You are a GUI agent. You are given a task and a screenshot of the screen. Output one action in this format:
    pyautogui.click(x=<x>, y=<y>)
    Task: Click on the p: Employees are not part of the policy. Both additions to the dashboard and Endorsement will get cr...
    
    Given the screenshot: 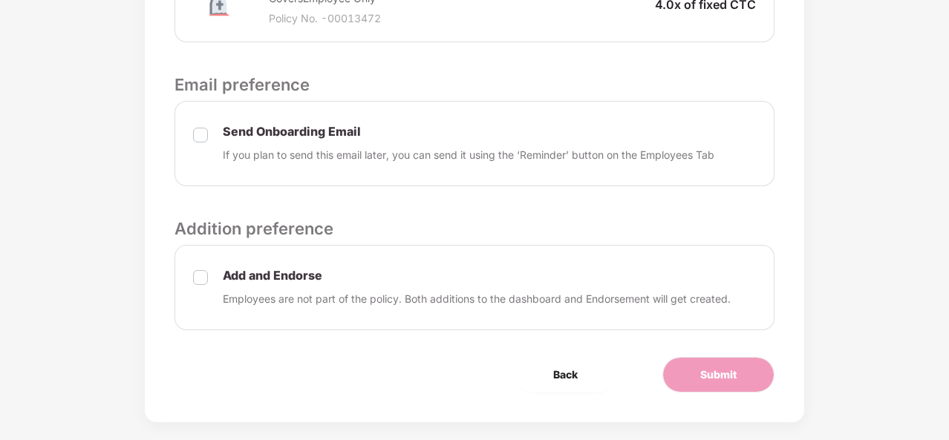 What is the action you would take?
    pyautogui.click(x=477, y=299)
    